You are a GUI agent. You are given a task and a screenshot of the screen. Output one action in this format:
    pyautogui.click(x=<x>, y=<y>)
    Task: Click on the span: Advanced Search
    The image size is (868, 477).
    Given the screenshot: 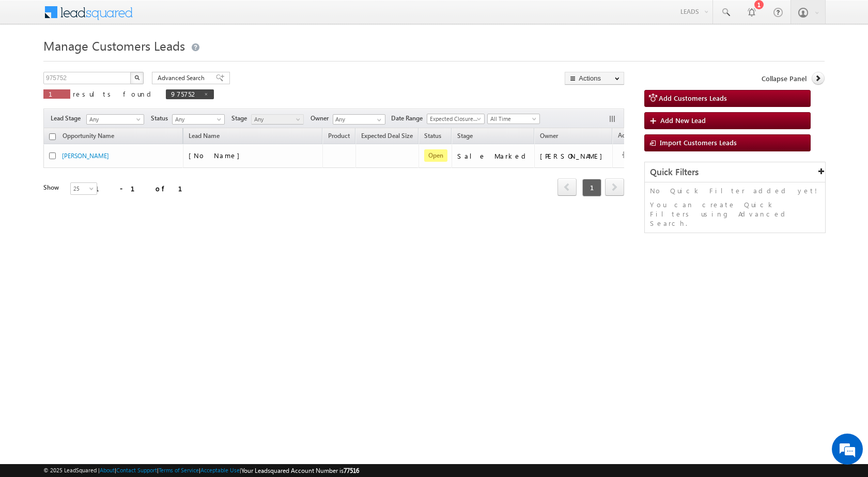 What is the action you would take?
    pyautogui.click(x=183, y=78)
    